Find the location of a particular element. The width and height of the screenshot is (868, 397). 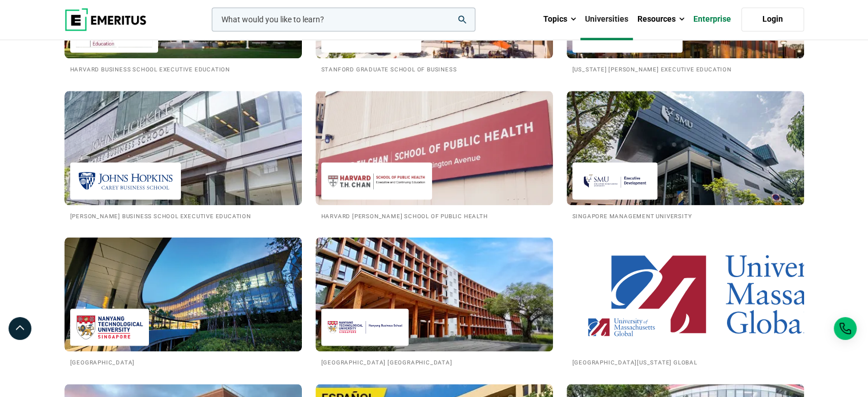

a: Universities We Work With Singapore Management University Singapore Management University is located at coordinates (685, 155).